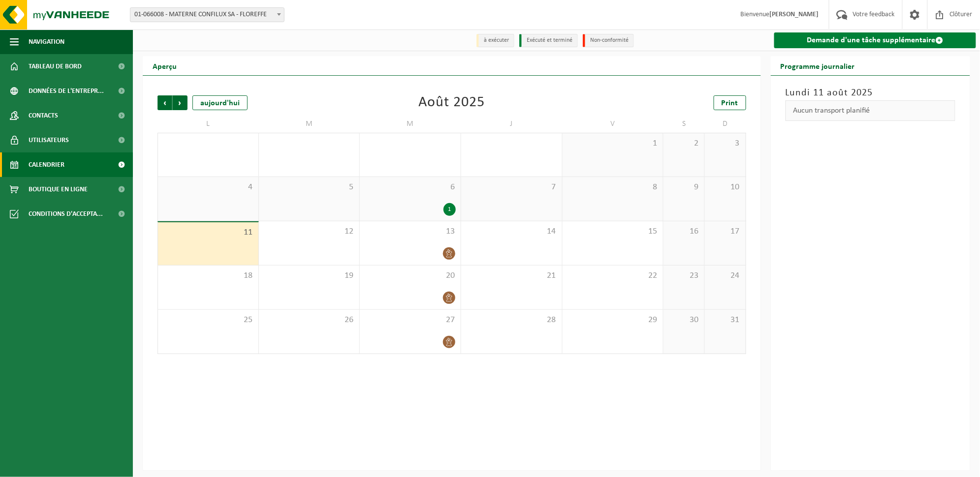  I want to click on td: L, so click(208, 124).